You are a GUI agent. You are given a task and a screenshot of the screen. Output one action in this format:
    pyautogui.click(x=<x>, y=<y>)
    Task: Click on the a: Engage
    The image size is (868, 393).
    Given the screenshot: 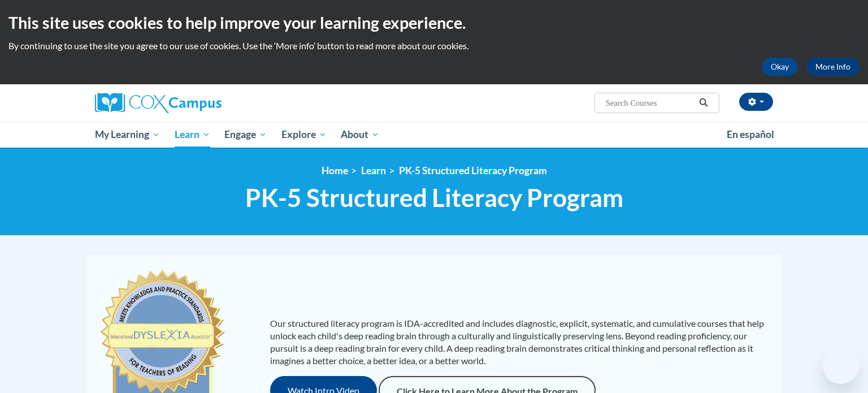 What is the action you would take?
    pyautogui.click(x=246, y=135)
    